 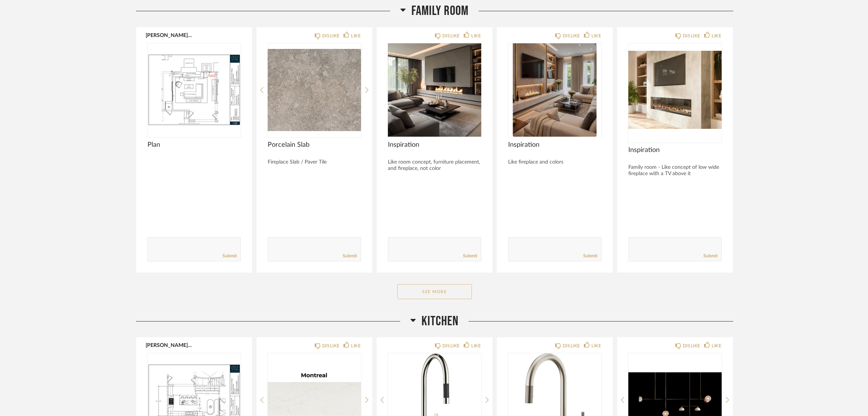 What do you see at coordinates (194, 145) in the screenshot?
I see `span: Plan` at bounding box center [194, 145].